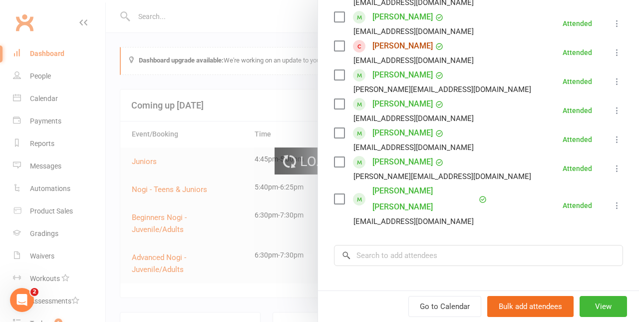  What do you see at coordinates (445, 306) in the screenshot?
I see `a: Go to Calendar` at bounding box center [445, 306].